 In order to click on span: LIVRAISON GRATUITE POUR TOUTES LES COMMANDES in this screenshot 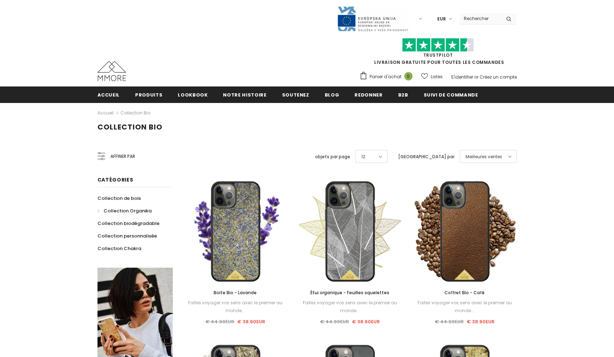, I will do `click(438, 53)`.